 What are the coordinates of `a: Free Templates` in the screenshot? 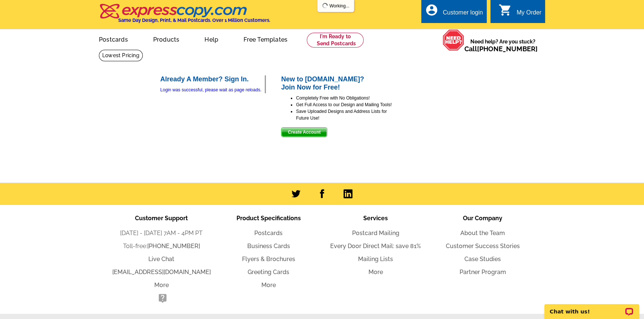 It's located at (265, 38).